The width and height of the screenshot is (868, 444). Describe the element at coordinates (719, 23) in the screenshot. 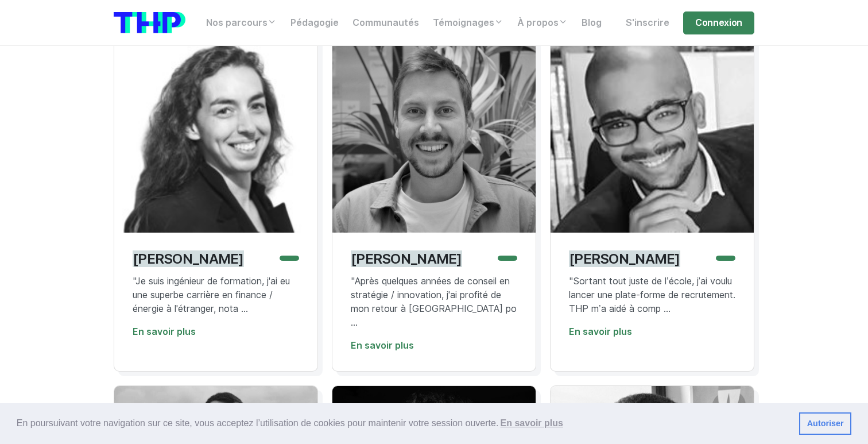

I see `a: Connexion` at that location.